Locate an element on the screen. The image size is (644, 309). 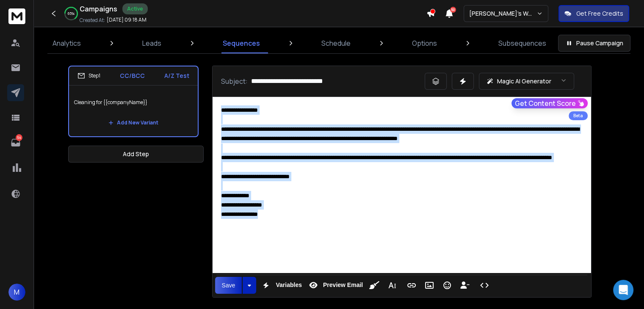
p: Created At: is located at coordinates (92, 20).